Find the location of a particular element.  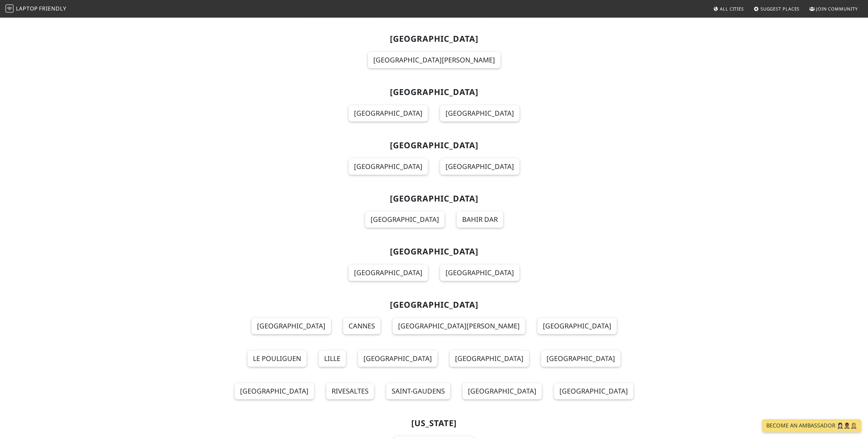

img: LaptopFriendly is located at coordinates (10, 9).